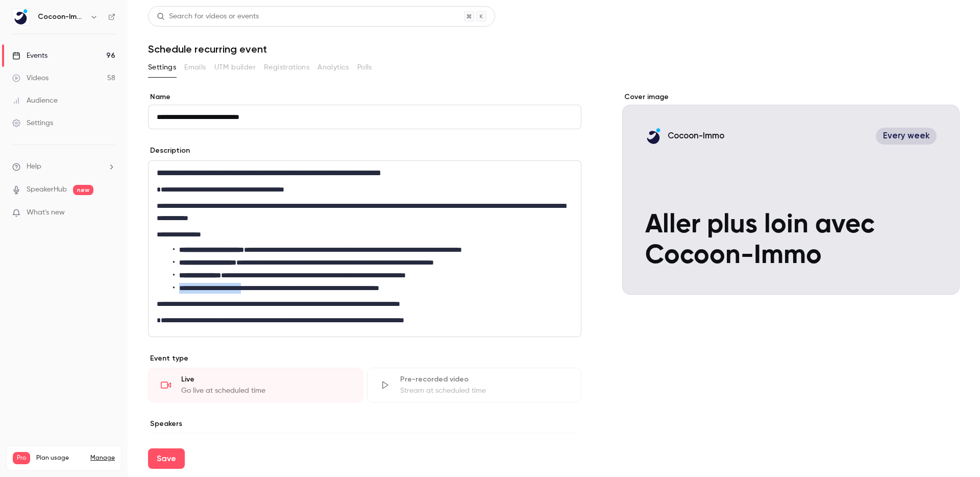 This screenshot has height=477, width=980. Describe the element at coordinates (45, 212) in the screenshot. I see `span: What's new` at that location.